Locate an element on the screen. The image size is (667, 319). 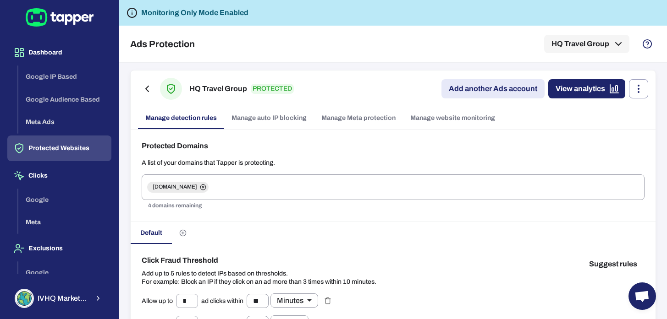
a: Manage Meta protection is located at coordinates (358, 118).